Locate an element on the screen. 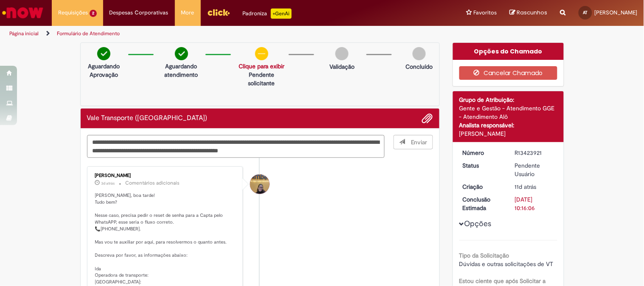 The height and width of the screenshot is (286, 644). div: 18/08/2025 10:16:00 is located at coordinates (534, 186).